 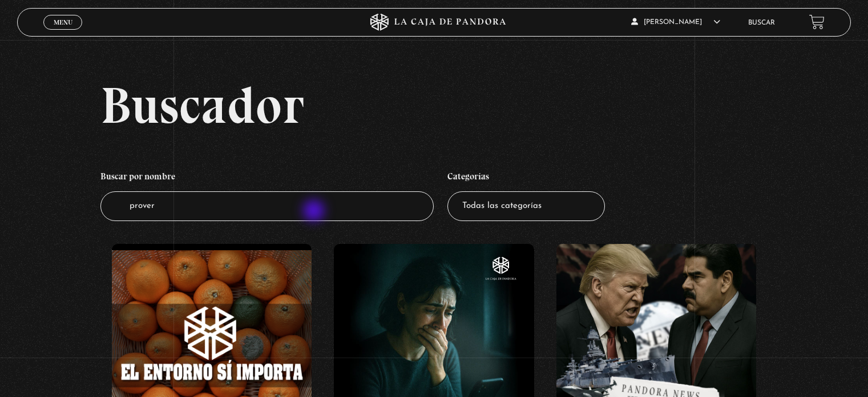 What do you see at coordinates (761, 23) in the screenshot?
I see `a: Buscar` at bounding box center [761, 23].